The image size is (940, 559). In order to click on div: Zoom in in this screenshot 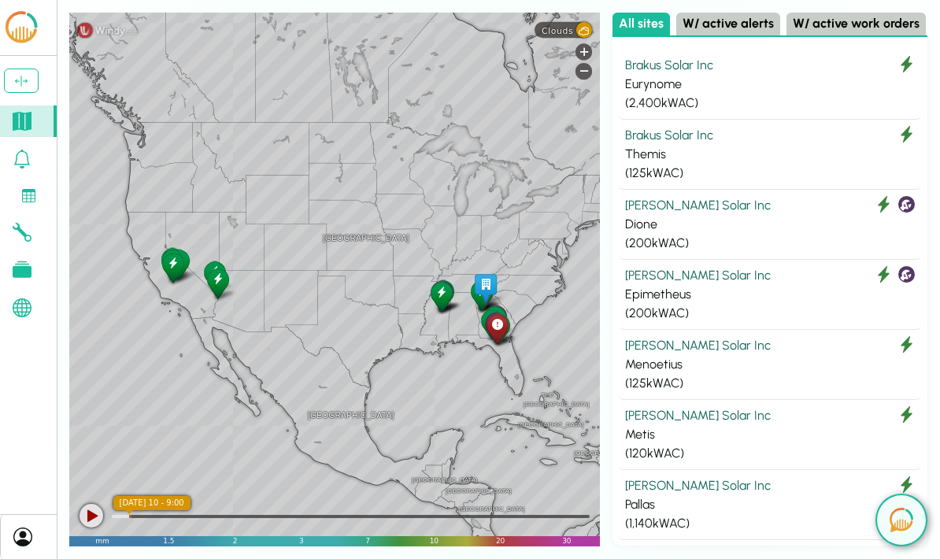, I will do `click(583, 51)`.